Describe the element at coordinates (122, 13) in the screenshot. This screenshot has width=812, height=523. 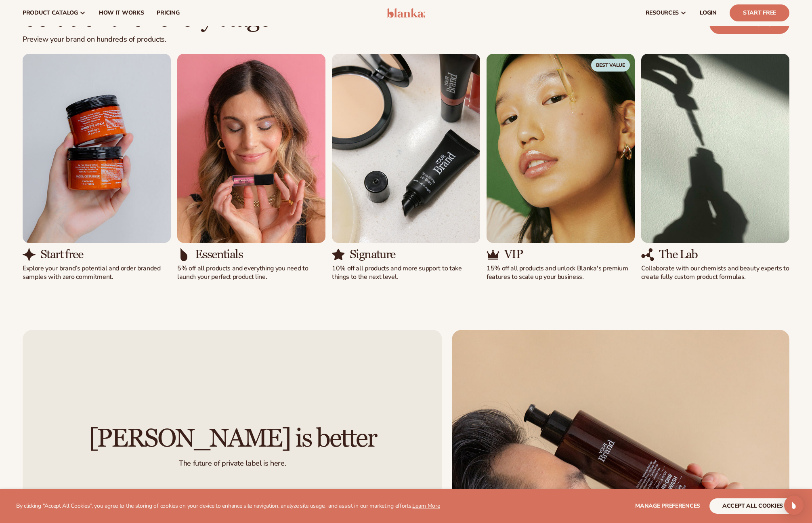
I see `span: How It Works` at that location.